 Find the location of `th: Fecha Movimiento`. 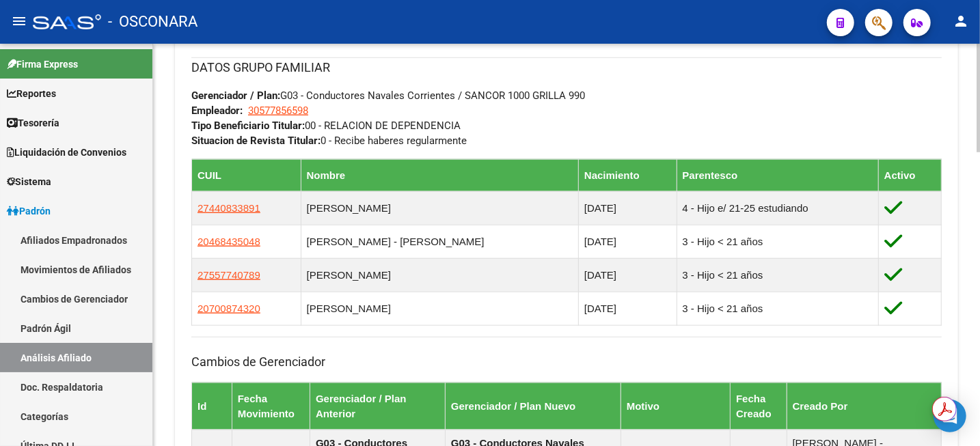

th: Fecha Movimiento is located at coordinates (270, 406).